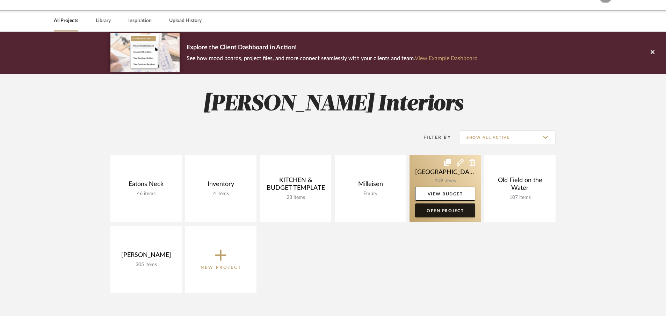  I want to click on a: Inspiration, so click(140, 21).